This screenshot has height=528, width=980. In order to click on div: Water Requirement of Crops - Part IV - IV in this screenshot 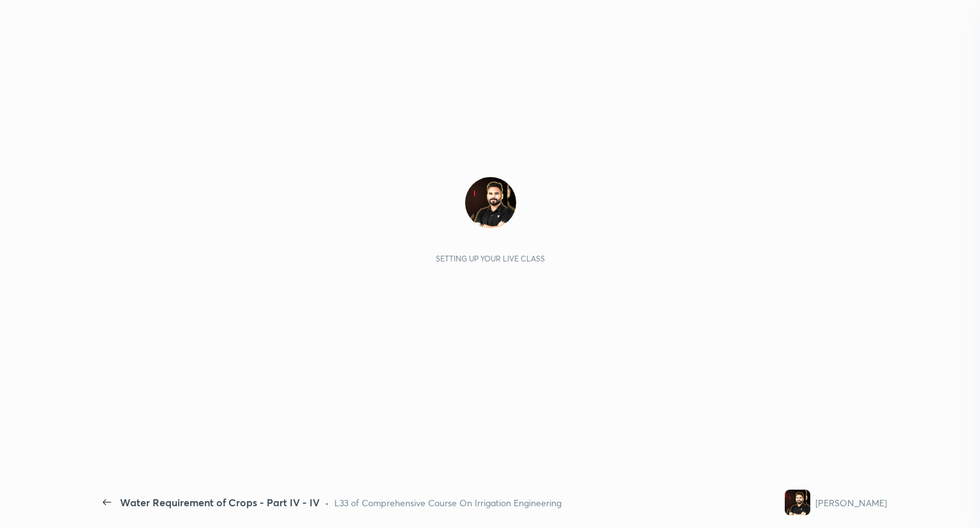, I will do `click(219, 502)`.